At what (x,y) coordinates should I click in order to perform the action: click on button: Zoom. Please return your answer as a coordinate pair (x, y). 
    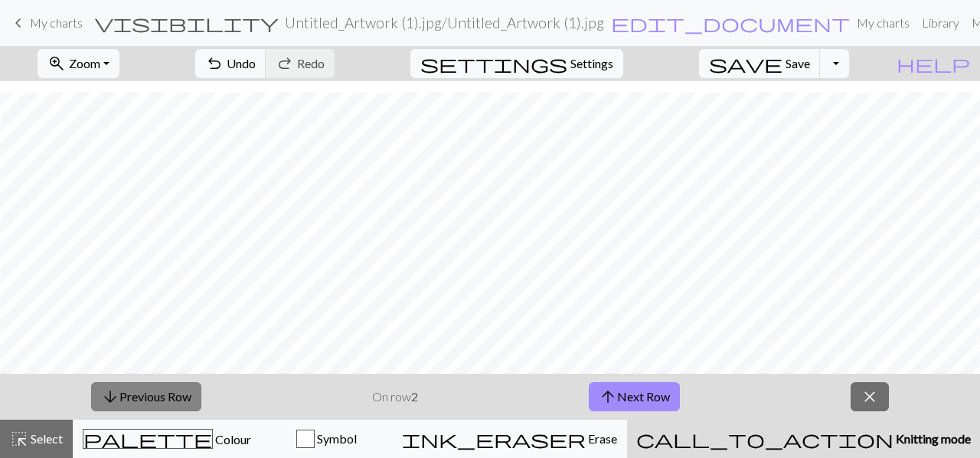
    Looking at the image, I should click on (79, 64).